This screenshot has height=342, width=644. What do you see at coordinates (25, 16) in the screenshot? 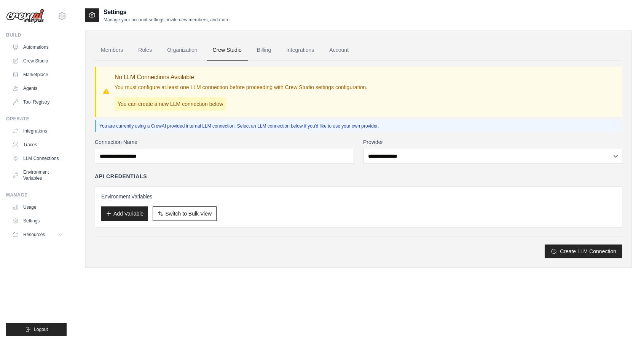
I see `img: Logo` at bounding box center [25, 16].